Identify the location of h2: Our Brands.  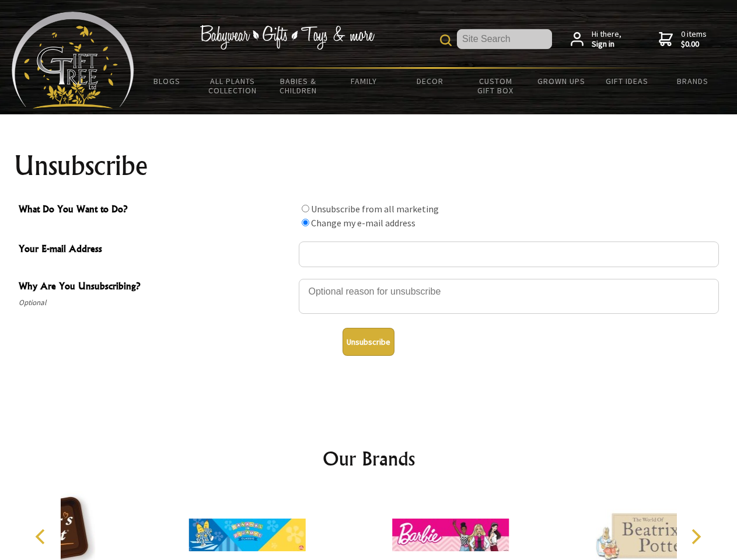
(368, 459).